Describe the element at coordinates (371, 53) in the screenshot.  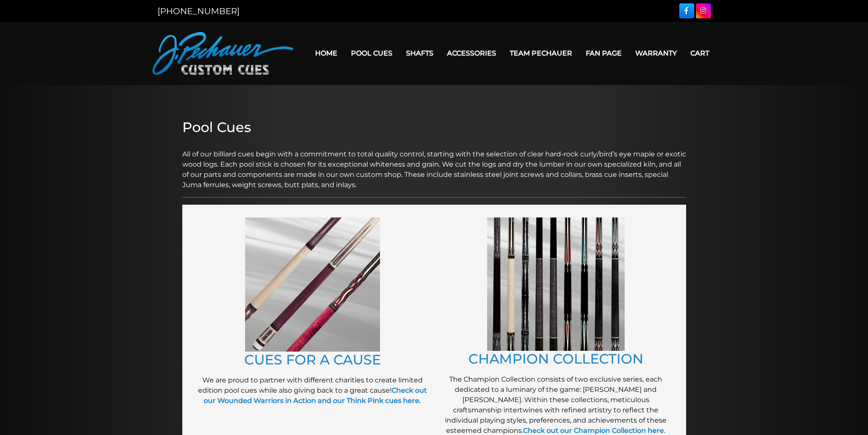
I see `a: Pool Cues` at that location.